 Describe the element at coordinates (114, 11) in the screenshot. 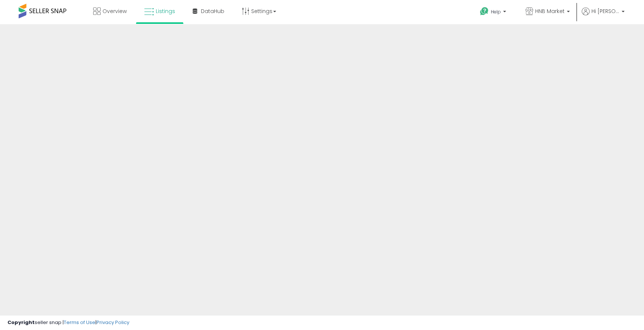

I see `span: Overview` at that location.